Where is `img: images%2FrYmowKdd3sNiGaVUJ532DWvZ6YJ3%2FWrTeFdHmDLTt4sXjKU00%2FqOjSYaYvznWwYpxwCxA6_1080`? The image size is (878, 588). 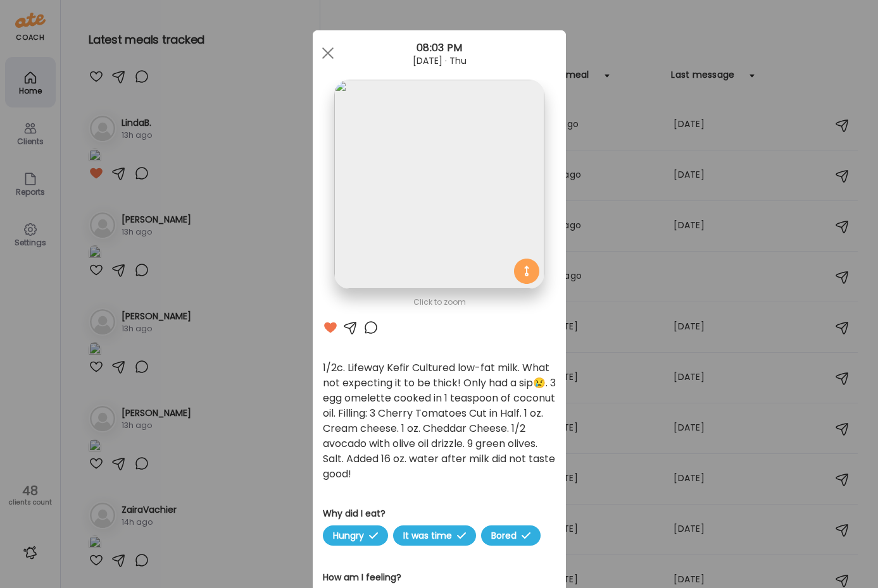 img: images%2FrYmowKdd3sNiGaVUJ532DWvZ6YJ3%2FWrTeFdHmDLTt4sXjKU00%2FqOjSYaYvznWwYpxwCxA6_1080 is located at coordinates (438, 184).